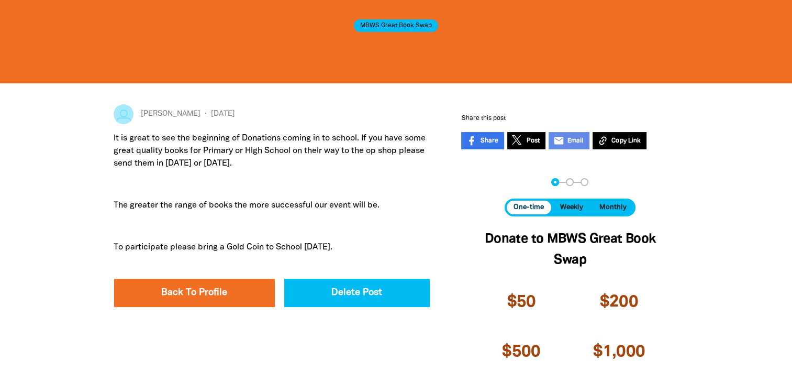  I want to click on a: Share, so click(483, 140).